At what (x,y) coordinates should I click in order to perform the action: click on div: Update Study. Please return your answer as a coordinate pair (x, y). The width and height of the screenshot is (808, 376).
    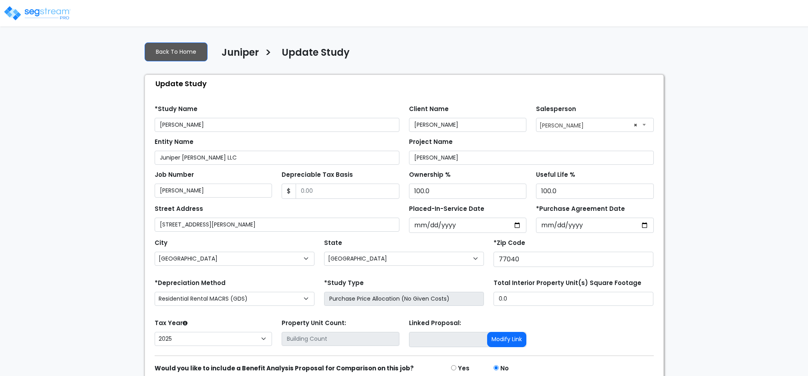
    Looking at the image, I should click on (406, 83).